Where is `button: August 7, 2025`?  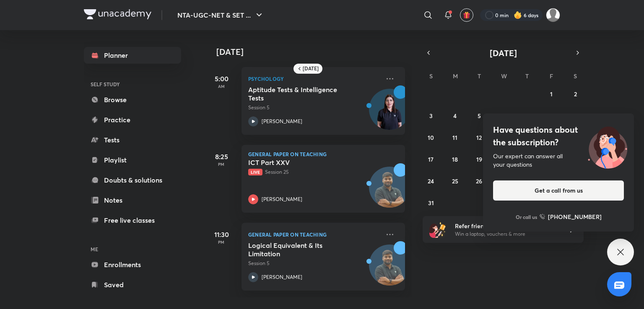
button: August 7, 2025 is located at coordinates (527, 116).